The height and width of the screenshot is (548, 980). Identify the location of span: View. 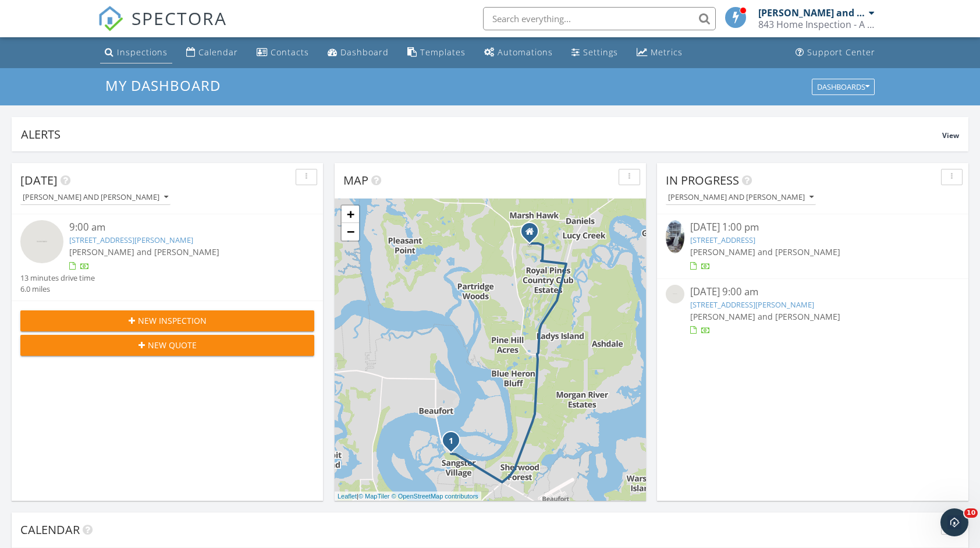
(951, 135).